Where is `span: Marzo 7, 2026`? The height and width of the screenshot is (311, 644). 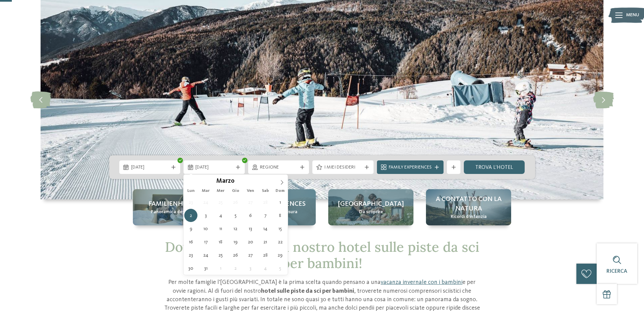
span: Marzo 7, 2026 is located at coordinates (265, 215).